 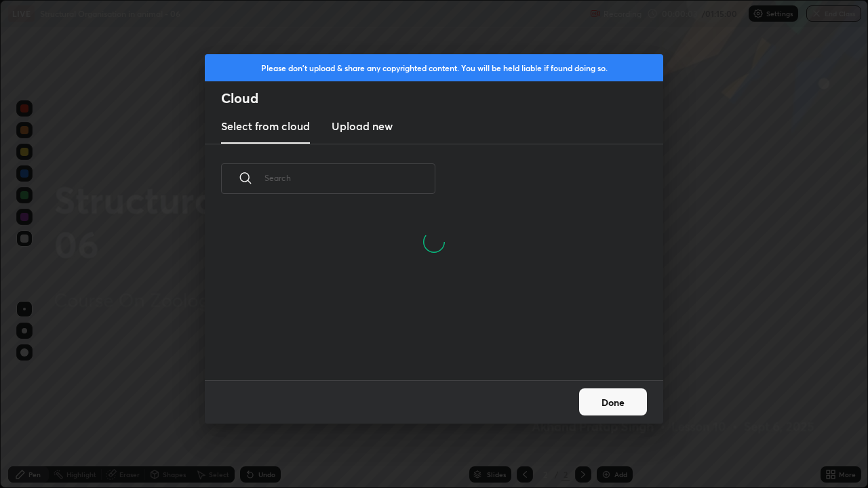 What do you see at coordinates (613, 402) in the screenshot?
I see `button: Done` at bounding box center [613, 402].